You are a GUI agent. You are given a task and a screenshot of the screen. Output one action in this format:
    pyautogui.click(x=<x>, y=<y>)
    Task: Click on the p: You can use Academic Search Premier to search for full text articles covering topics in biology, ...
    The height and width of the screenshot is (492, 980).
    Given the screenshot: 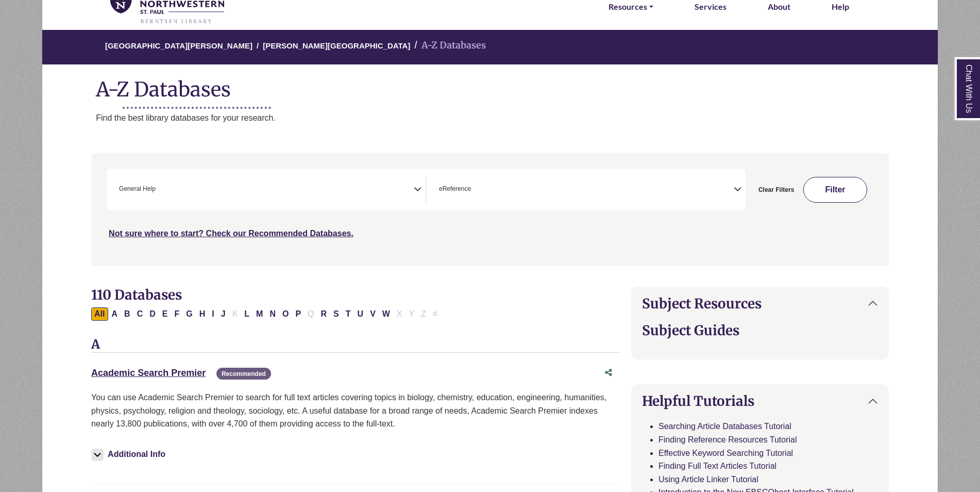 What is the action you would take?
    pyautogui.click(x=355, y=411)
    